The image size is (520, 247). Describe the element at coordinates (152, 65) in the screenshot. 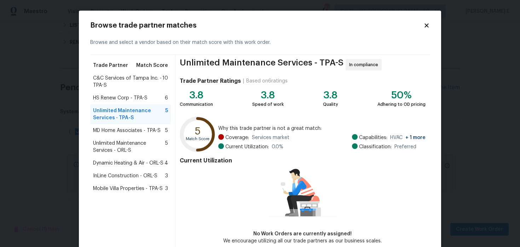

I see `span: Match Score` at that location.